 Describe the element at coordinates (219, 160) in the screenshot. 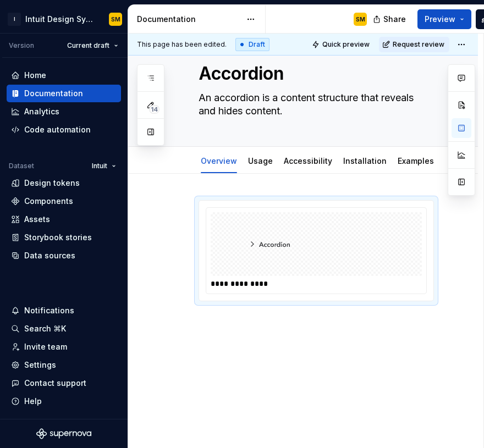

I see `div: Overview` at that location.